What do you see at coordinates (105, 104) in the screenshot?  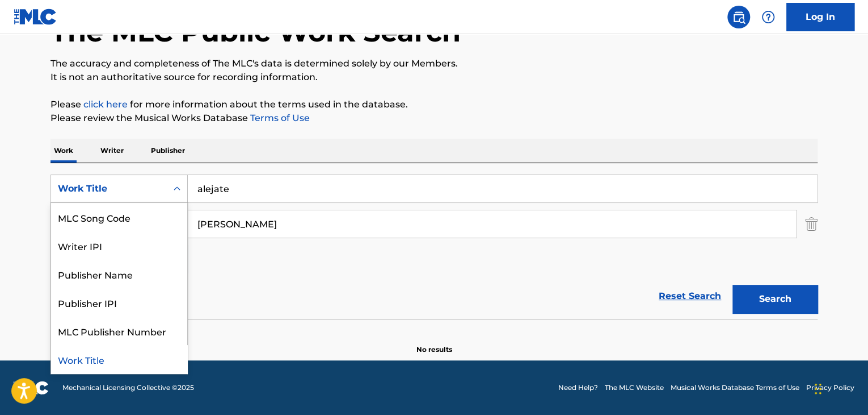 I see `a: click here` at bounding box center [105, 104].